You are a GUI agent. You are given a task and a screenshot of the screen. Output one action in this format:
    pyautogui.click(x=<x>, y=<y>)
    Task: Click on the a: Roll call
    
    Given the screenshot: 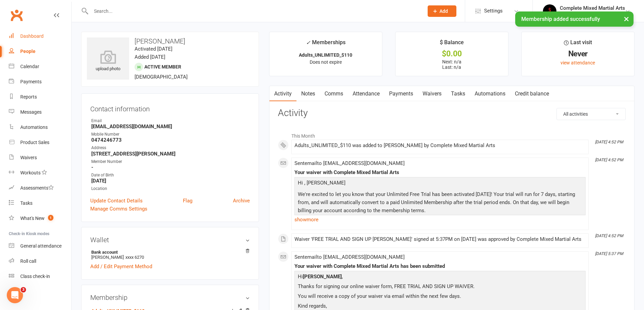 What is the action you would take?
    pyautogui.click(x=40, y=261)
    